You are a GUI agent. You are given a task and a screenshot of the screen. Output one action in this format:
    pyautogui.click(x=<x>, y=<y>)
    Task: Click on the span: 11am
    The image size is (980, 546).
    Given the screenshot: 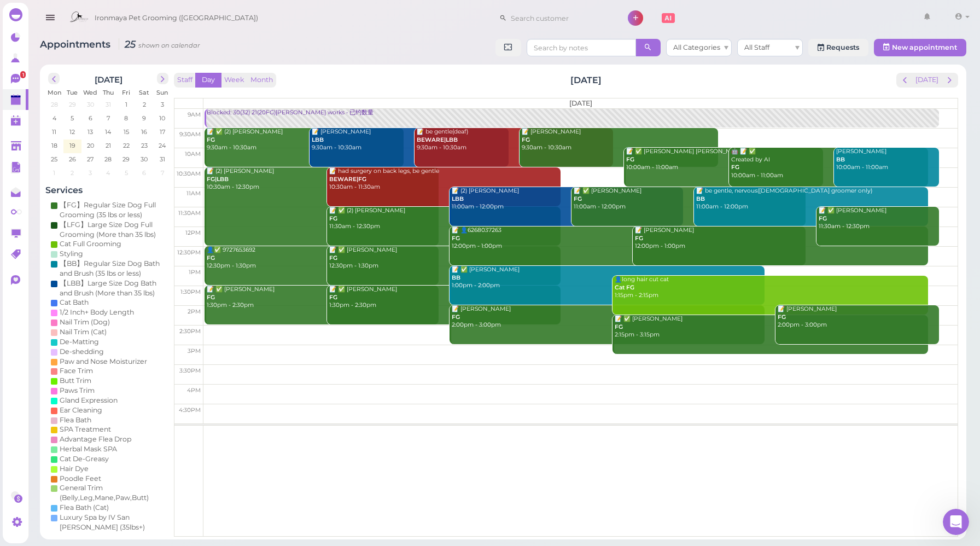 What is the action you would take?
    pyautogui.click(x=194, y=193)
    